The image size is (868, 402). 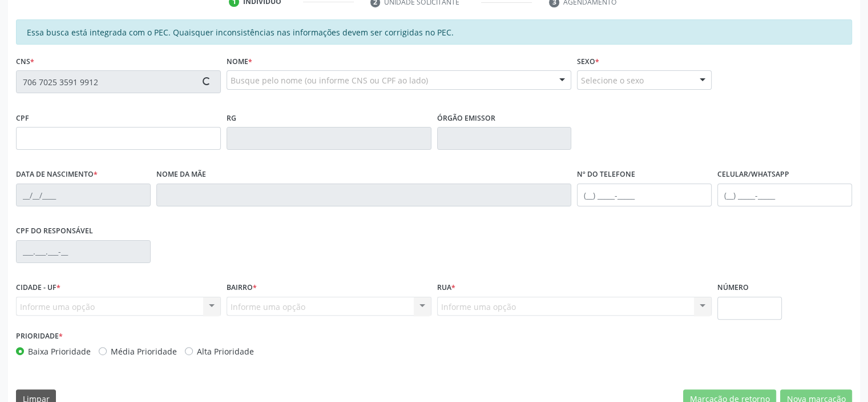 I want to click on label: RG, so click(x=231, y=118).